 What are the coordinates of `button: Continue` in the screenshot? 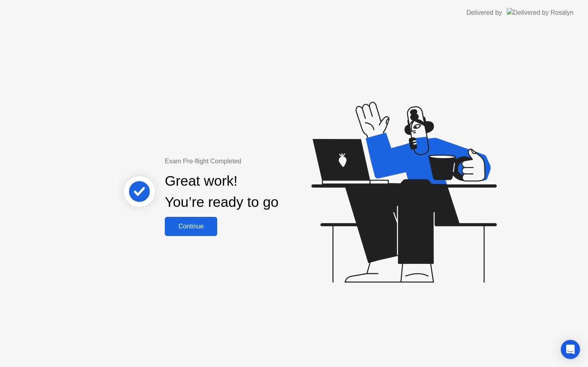 It's located at (191, 227).